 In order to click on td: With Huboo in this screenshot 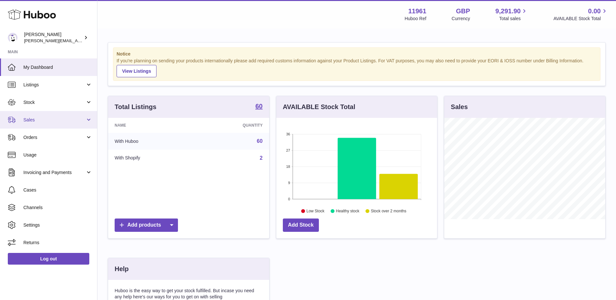, I will do `click(151, 141)`.